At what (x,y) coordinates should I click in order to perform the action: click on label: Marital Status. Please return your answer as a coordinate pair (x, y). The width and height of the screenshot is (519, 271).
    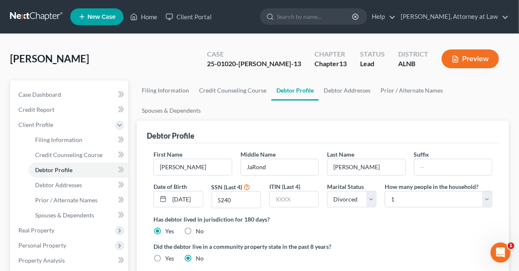
    Looking at the image, I should click on (346, 186).